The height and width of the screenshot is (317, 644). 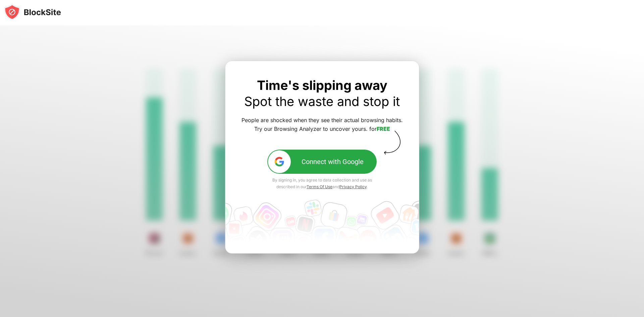 I want to click on img: vector-arrow-block.svg, so click(x=392, y=143).